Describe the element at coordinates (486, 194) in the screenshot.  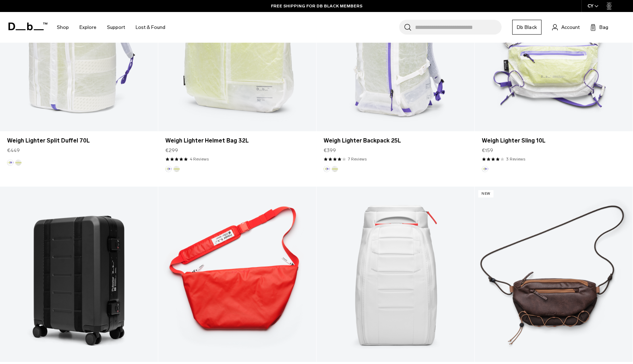
I see `p: New` at that location.